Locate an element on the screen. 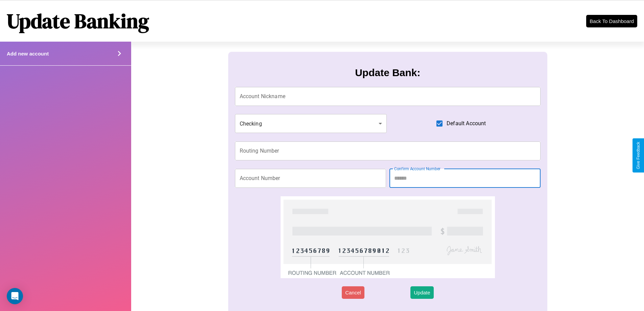 Image resolution: width=644 pixels, height=311 pixels. h1: Update Banking is located at coordinates (78, 21).